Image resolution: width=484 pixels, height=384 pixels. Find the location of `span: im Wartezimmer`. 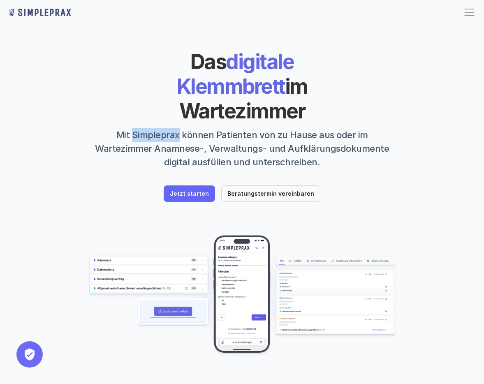

span: im Wartezimmer is located at coordinates (245, 99).